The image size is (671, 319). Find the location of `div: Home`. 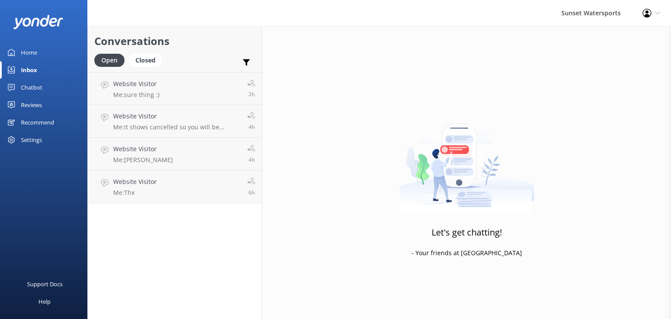

div: Home is located at coordinates (29, 52).